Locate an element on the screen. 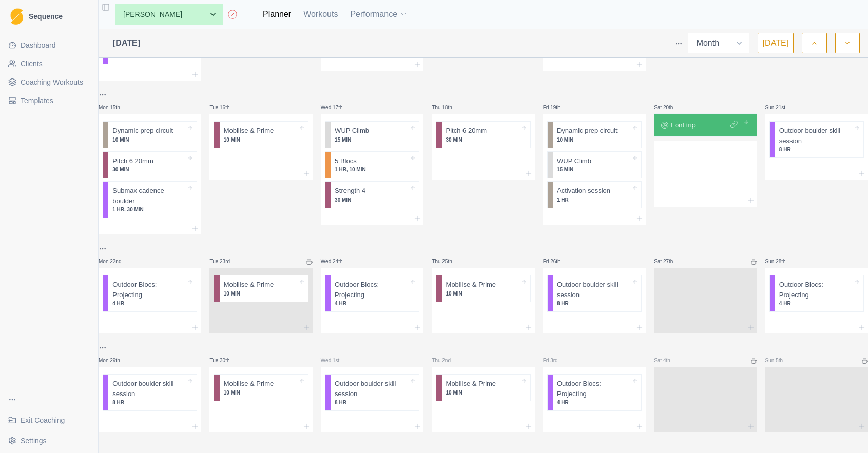  img: Logo is located at coordinates (16, 16).